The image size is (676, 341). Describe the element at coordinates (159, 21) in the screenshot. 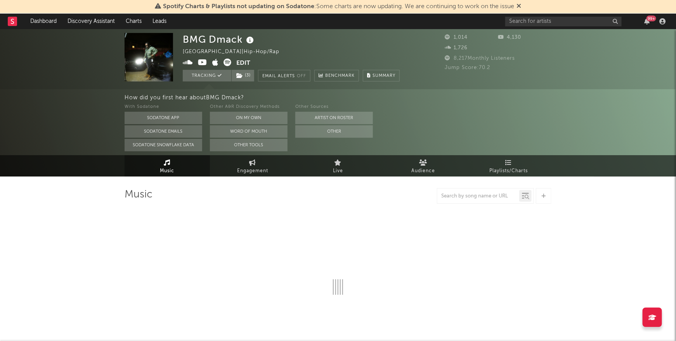

I see `a: Leads` at that location.